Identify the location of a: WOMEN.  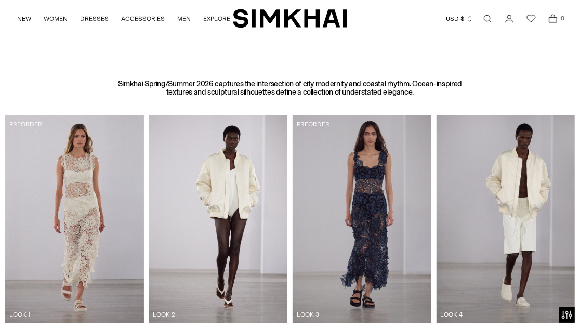
(56, 19).